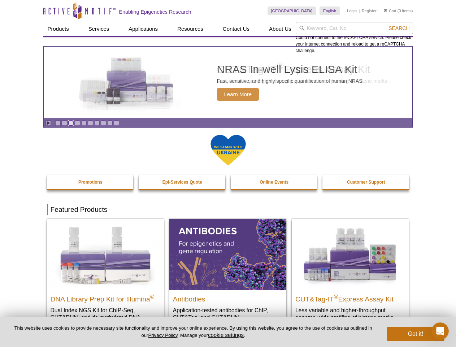  I want to click on a: English, so click(330, 11).